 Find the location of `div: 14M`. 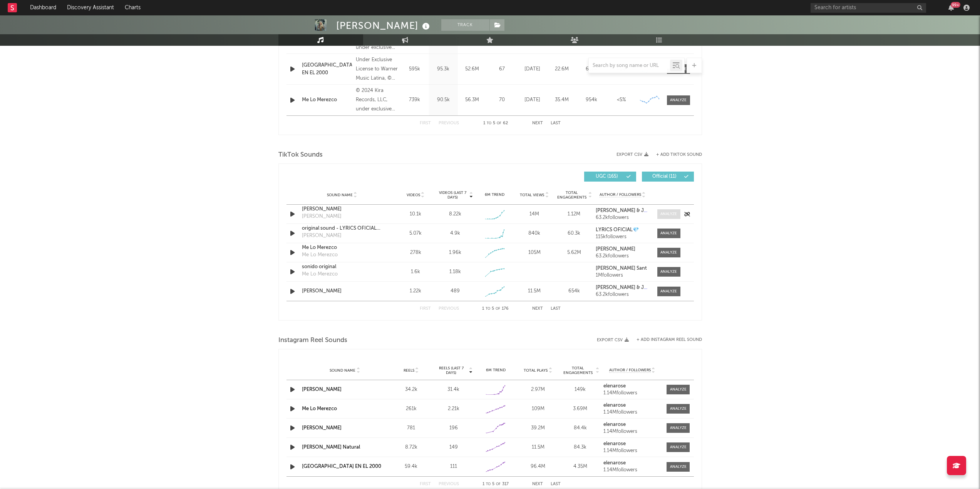

div: 14M is located at coordinates (534, 215).